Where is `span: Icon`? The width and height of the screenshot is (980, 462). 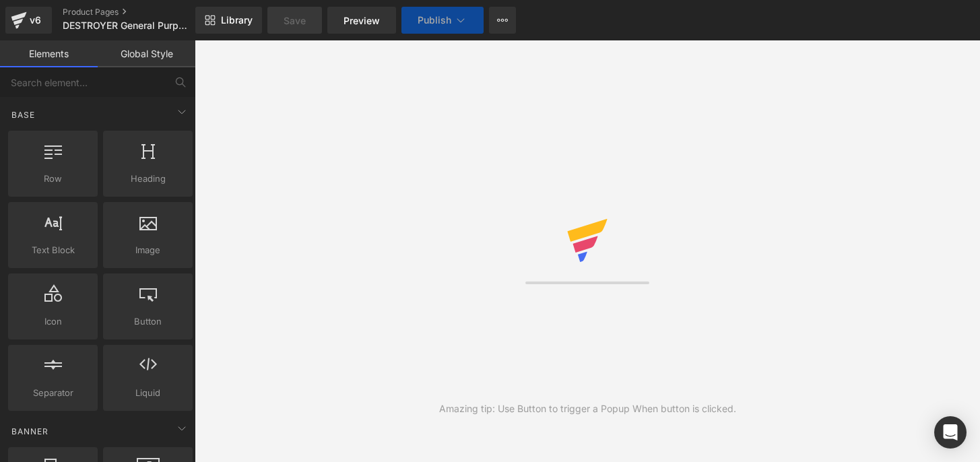
span: Icon is located at coordinates (53, 321).